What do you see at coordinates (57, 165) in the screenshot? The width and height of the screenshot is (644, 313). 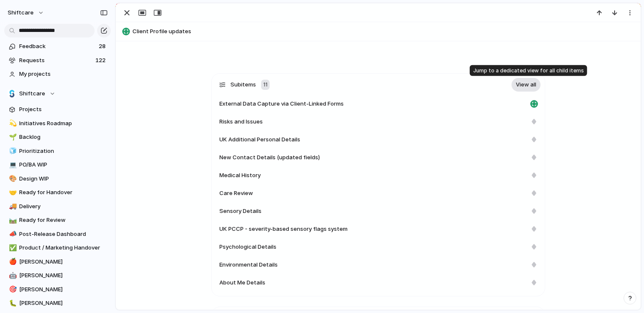 I see `a: 💻PO/BA WIP` at bounding box center [57, 165].